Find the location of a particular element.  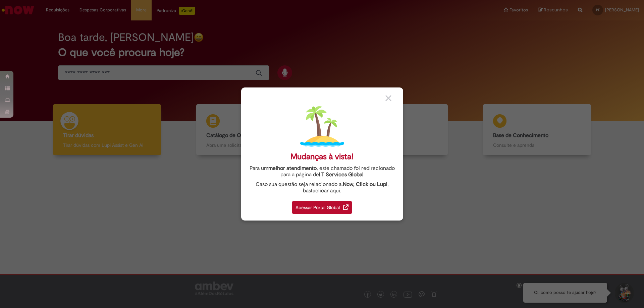

div: Caso sua questão seja relacionado a , basta . is located at coordinates (322, 188).